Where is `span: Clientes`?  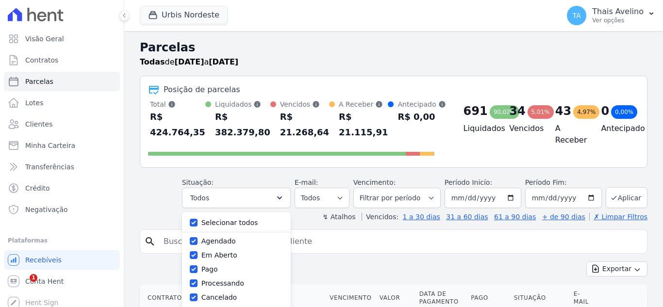
span: Clientes is located at coordinates (39, 124).